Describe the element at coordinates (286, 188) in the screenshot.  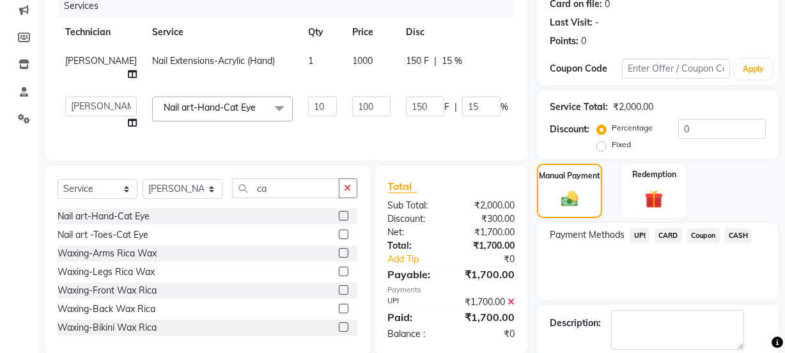
I see `input: Search or Scan` at that location.